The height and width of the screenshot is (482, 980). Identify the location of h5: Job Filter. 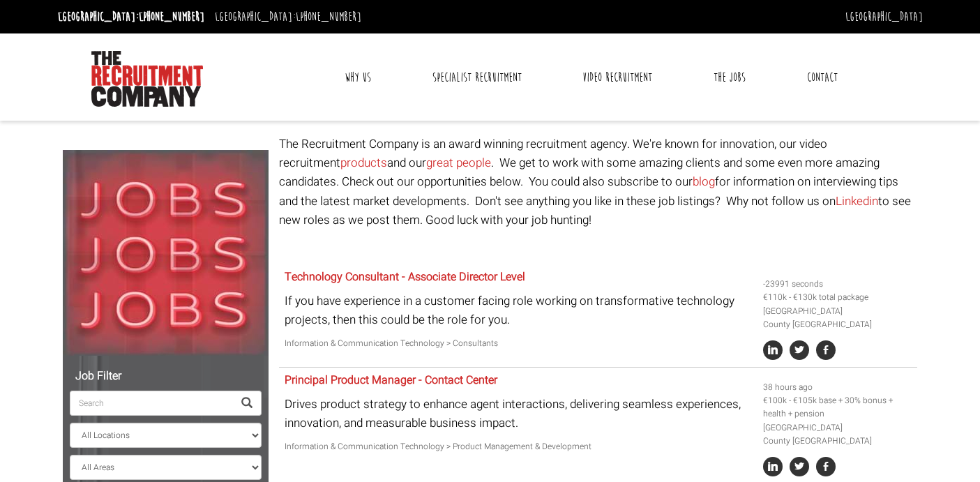
(165, 376).